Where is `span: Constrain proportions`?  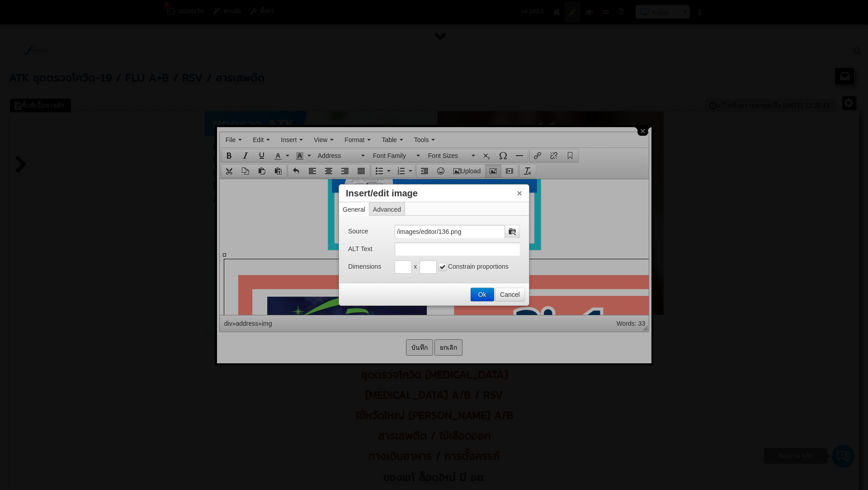
span: Constrain proportions is located at coordinates (478, 267).